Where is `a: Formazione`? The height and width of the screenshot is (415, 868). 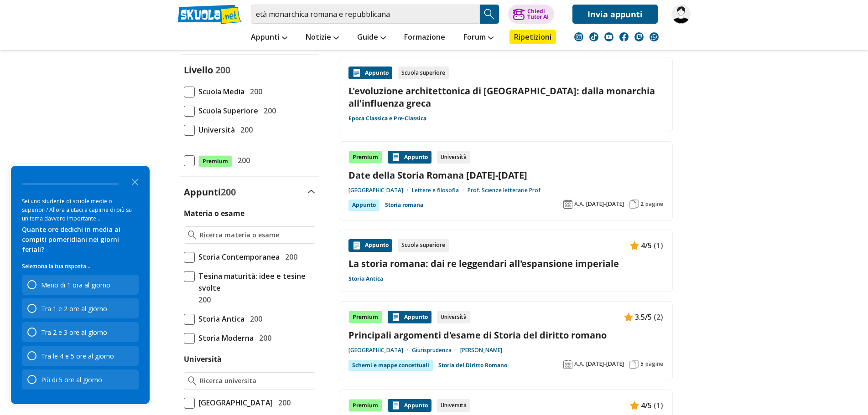
a: Formazione is located at coordinates (425, 38).